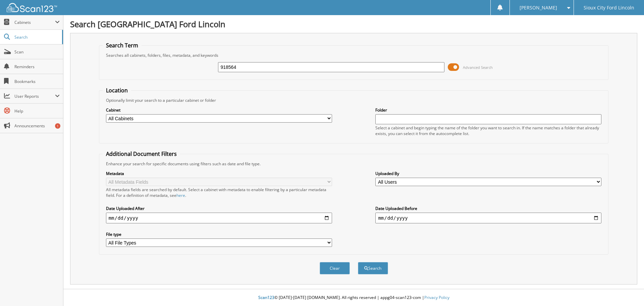 The width and height of the screenshot is (644, 306). What do you see at coordinates (488, 208) in the screenshot?
I see `label: Date Uploaded Before` at bounding box center [488, 208].